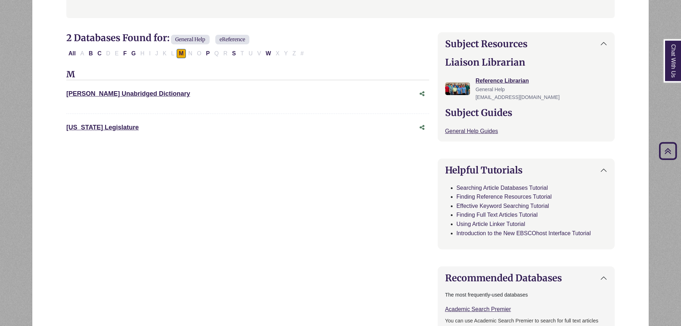 This screenshot has width=681, height=326. I want to click on a: Effective Keyword Searching Tutorial, so click(502, 206).